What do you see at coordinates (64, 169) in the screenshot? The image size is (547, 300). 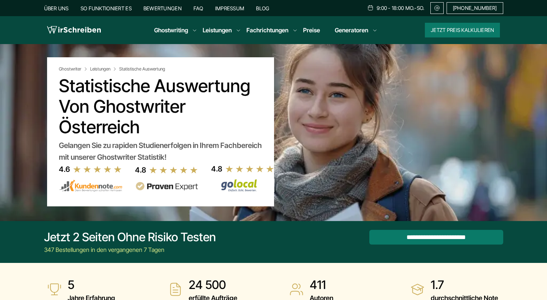 I see `div: 4.6` at bounding box center [64, 169].